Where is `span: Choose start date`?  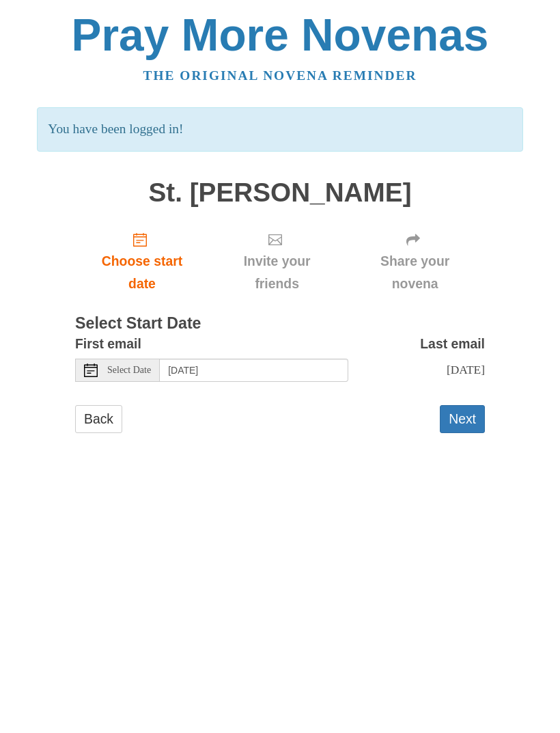
span: Choose start date is located at coordinates (142, 272).